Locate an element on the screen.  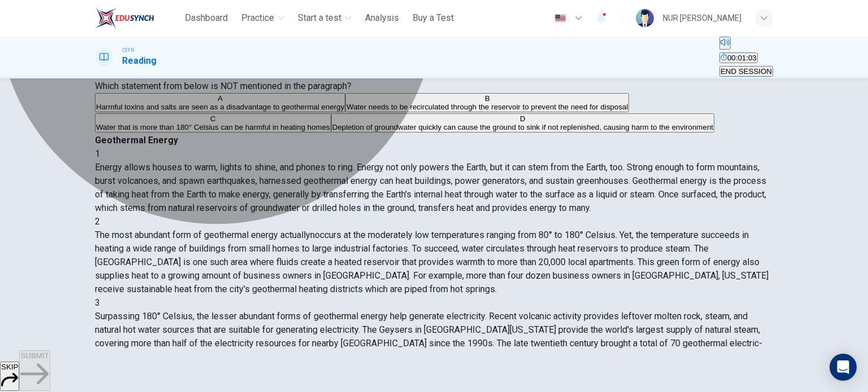
div: C is located at coordinates (213, 118).